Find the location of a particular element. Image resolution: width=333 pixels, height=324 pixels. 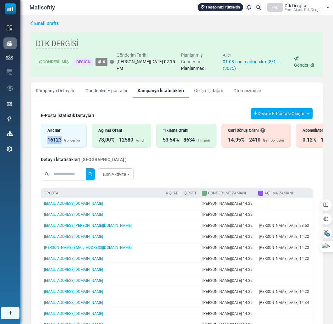

div: Tıklama Oranı is located at coordinates (186, 130).